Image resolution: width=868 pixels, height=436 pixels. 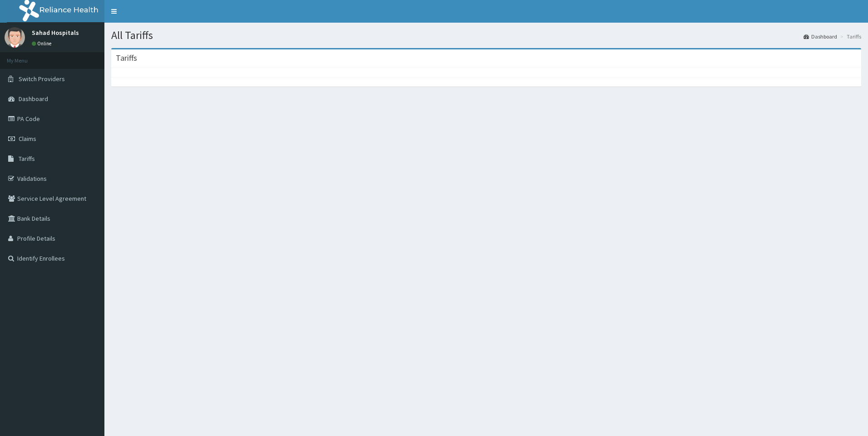 I want to click on span: Switch Providers, so click(x=42, y=79).